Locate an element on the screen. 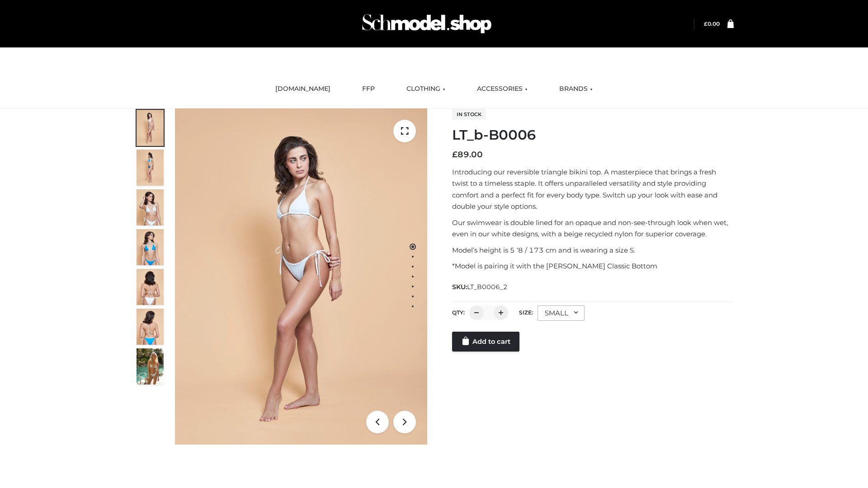 Image resolution: width=868 pixels, height=488 pixels. a: ACCESSORIES is located at coordinates (503, 89).